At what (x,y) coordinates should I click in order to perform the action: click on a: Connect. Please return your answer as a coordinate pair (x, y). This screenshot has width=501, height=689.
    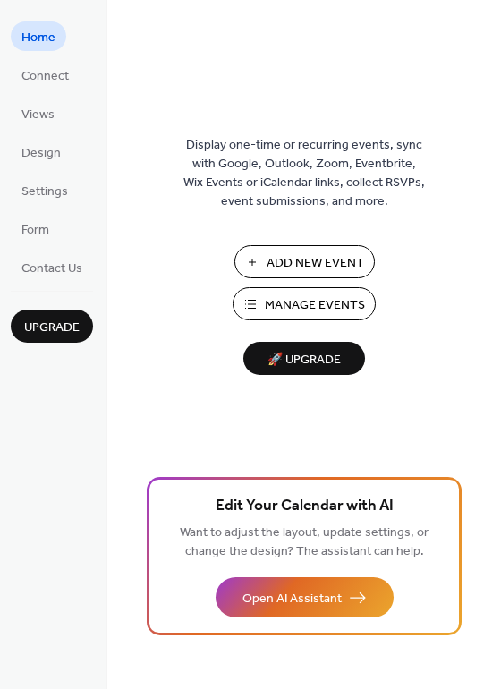
    Looking at the image, I should click on (45, 74).